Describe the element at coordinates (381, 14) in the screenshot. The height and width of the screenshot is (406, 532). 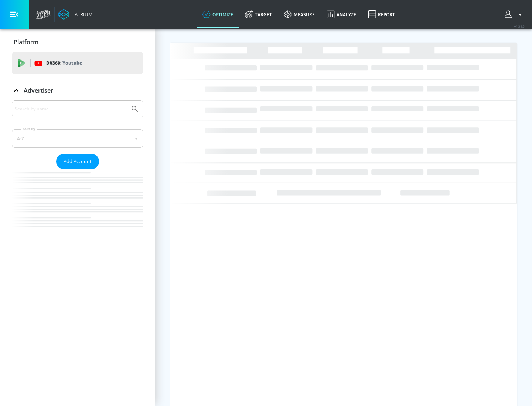
I see `a: Report` at that location.